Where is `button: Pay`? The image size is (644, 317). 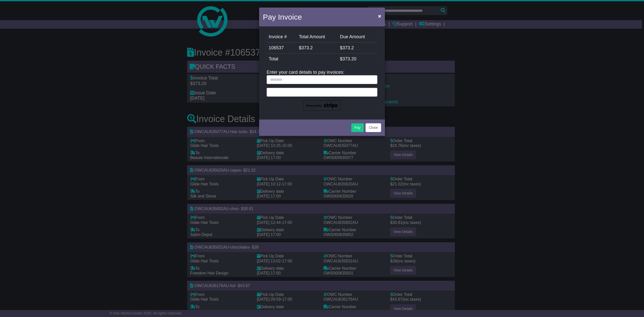 button: Pay is located at coordinates (358, 127).